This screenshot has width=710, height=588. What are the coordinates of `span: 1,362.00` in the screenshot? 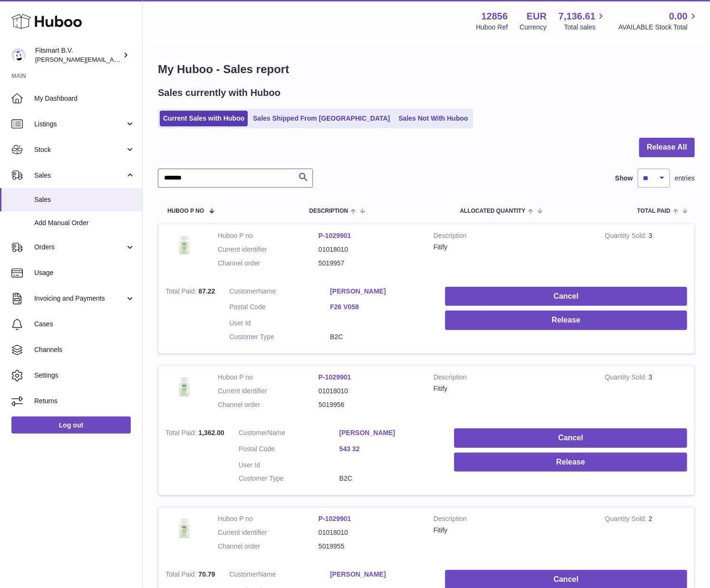 It's located at (211, 433).